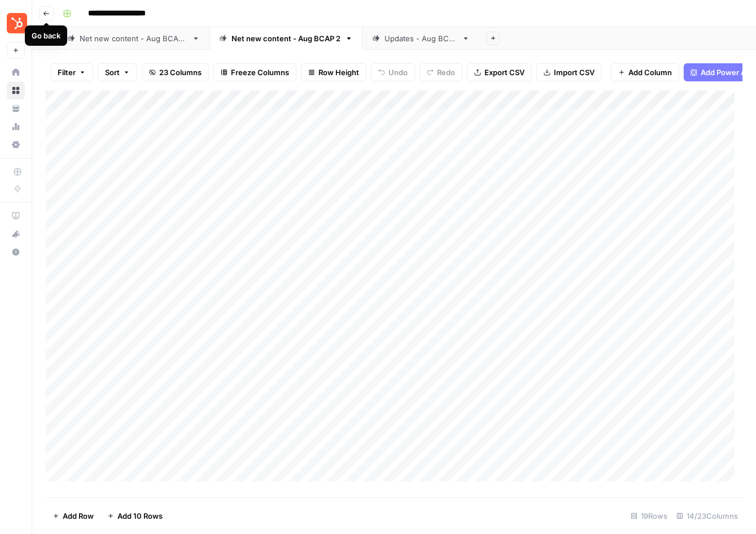 The width and height of the screenshot is (756, 534). Describe the element at coordinates (140, 516) in the screenshot. I see `span: Add 10 Rows` at that location.